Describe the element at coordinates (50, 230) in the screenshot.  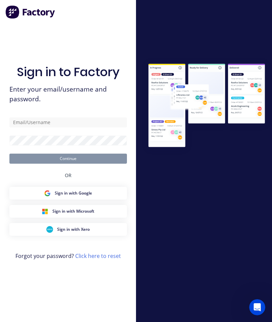
I see `img: Xero Sign in` at that location.